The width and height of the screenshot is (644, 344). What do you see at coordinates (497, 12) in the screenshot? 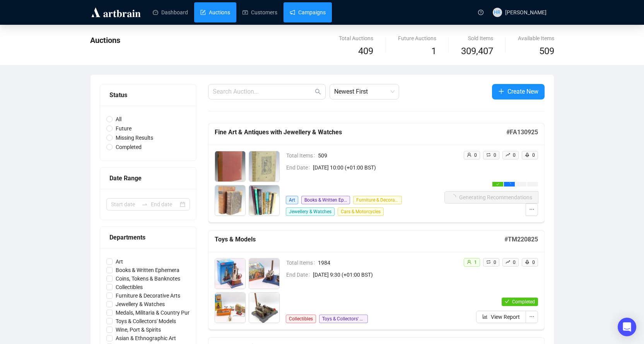
I see `span: HR` at bounding box center [497, 12].